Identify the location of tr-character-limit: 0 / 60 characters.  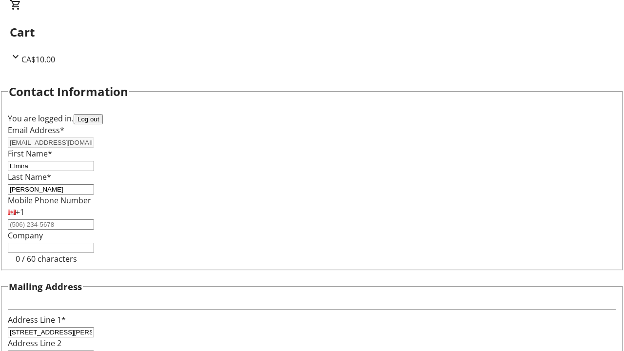
(46, 259).